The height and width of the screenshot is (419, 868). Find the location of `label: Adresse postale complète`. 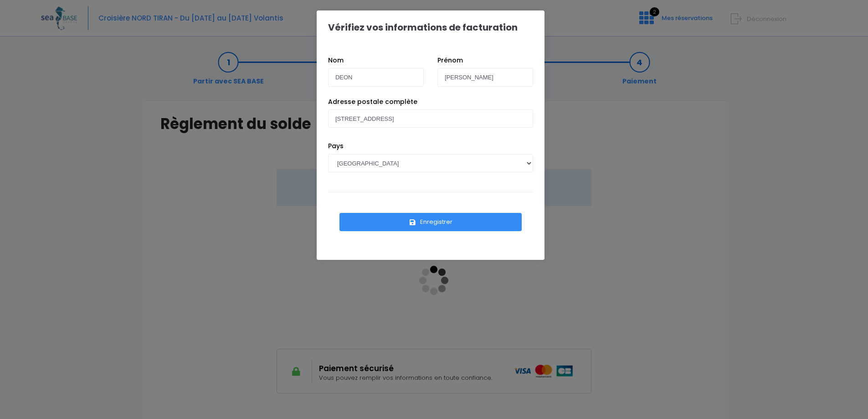

label: Adresse postale complète is located at coordinates (373, 102).